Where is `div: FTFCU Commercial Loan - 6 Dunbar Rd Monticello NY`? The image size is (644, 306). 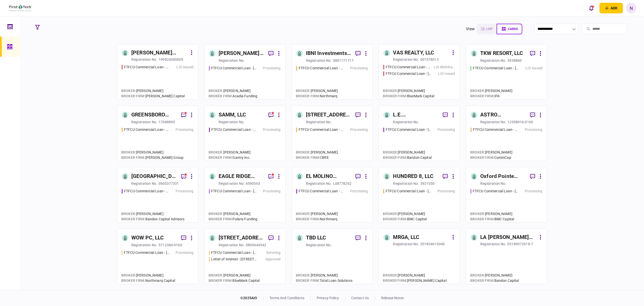
div: FTFCU Commercial Loan - 6 Dunbar Rd Monticello NY is located at coordinates (233, 68).